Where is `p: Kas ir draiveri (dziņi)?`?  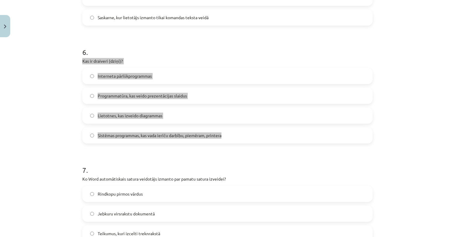 p: Kas ir draiveri (dziņi)? is located at coordinates (228, 61).